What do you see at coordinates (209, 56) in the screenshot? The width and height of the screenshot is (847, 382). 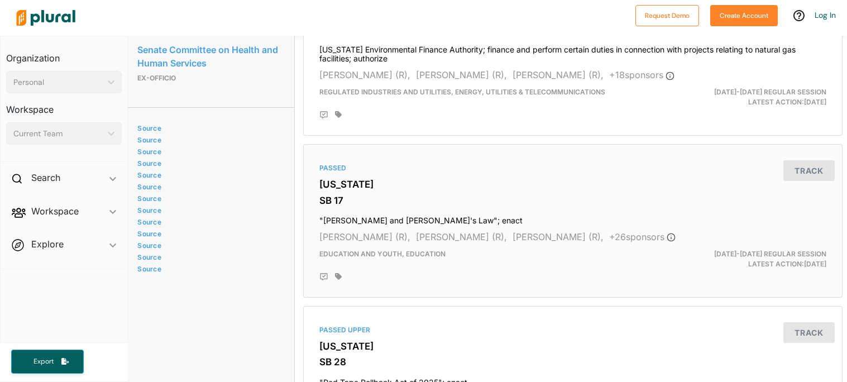 I see `a: Senate Committee on Health and Human Services` at bounding box center [209, 56].